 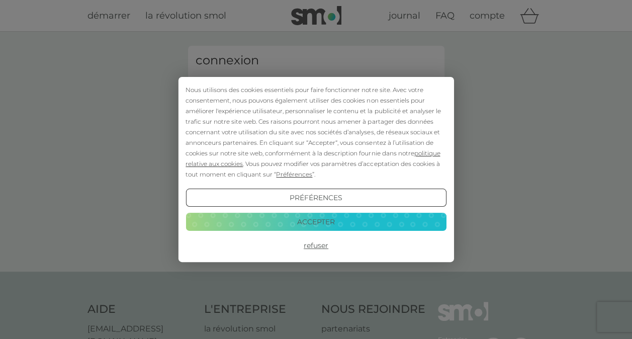 What do you see at coordinates (294, 174) in the screenshot?
I see `span: Préférences` at bounding box center [294, 174].